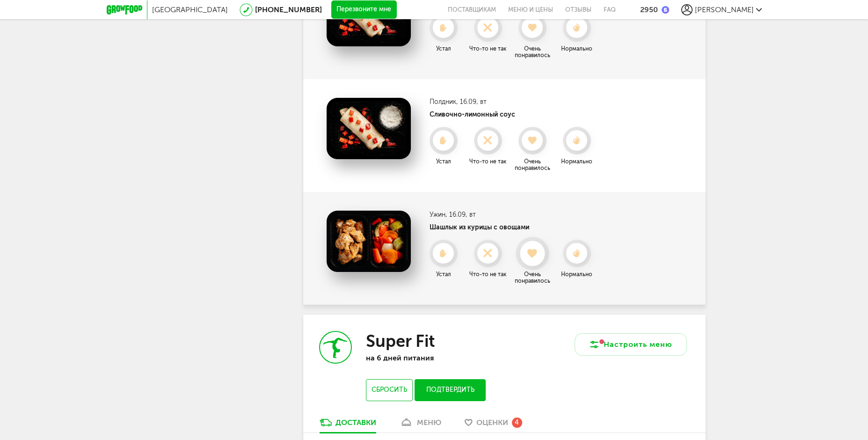  What do you see at coordinates (631, 344) in the screenshot?
I see `button: Настроить меню` at bounding box center [631, 344].